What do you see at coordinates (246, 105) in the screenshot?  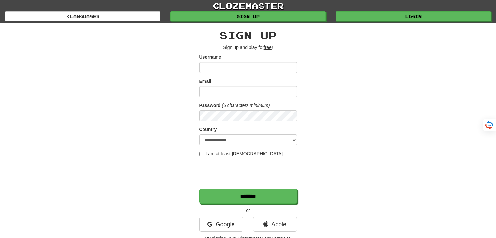 I see `em: (6 characters minimum)` at bounding box center [246, 105].